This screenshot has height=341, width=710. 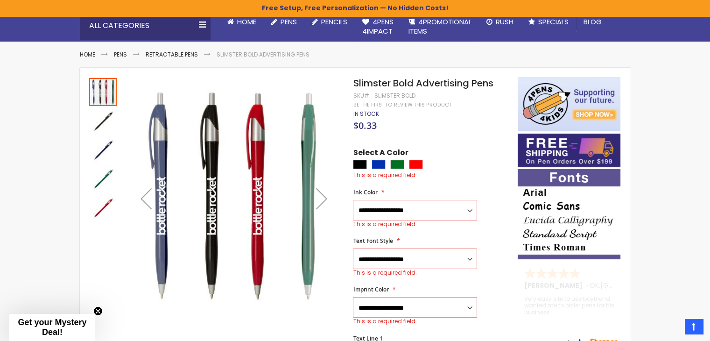 What do you see at coordinates (361, 95) in the screenshot?
I see `strong: SKU` at bounding box center [361, 95].